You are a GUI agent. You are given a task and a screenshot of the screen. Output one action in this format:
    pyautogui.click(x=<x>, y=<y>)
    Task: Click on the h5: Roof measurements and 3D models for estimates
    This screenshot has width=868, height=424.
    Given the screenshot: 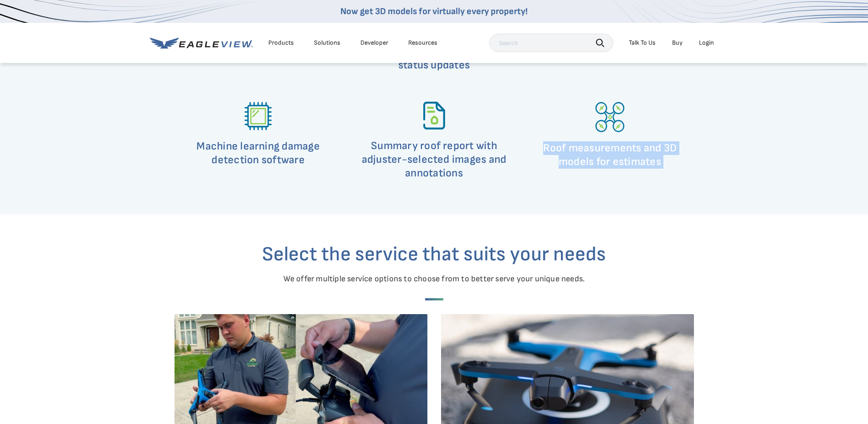 What is the action you would take?
    pyautogui.click(x=610, y=155)
    